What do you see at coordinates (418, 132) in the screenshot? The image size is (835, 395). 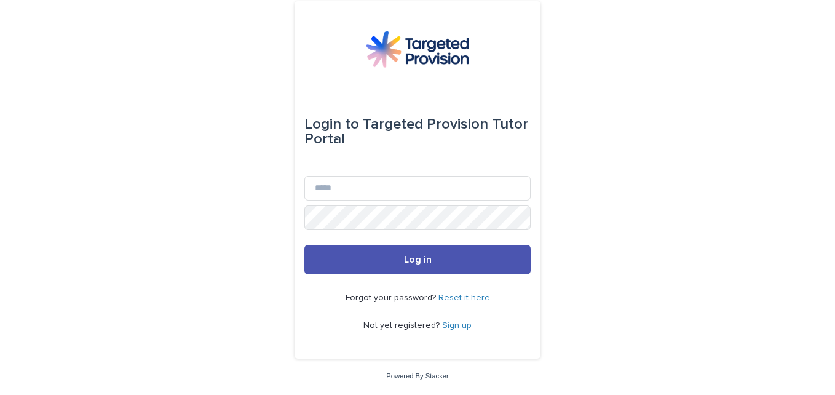 I see `div: Targeted Provision Tutor Portal` at bounding box center [418, 132].